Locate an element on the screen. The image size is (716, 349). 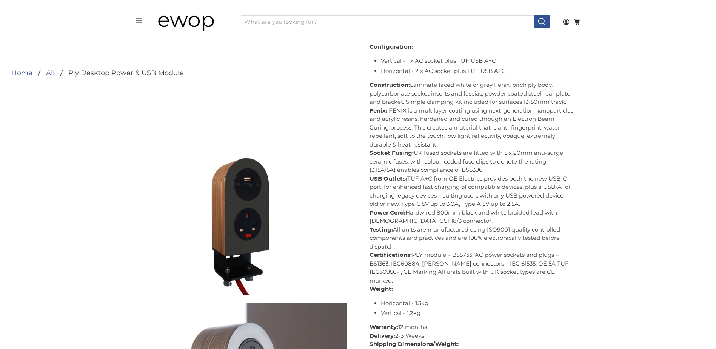
p: Laminate faced white or grey Fenix, birch ply body, polycarbonate socket inserts and fascias, pow... is located at coordinates (471, 187).